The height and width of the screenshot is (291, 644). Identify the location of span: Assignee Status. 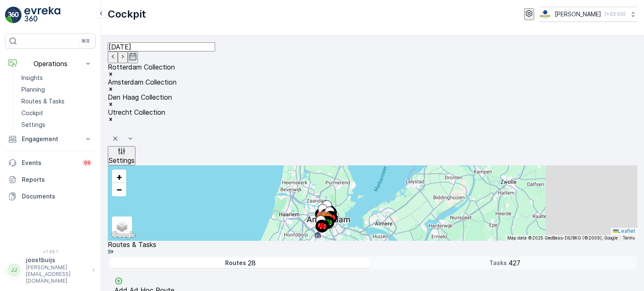
(134, 169).